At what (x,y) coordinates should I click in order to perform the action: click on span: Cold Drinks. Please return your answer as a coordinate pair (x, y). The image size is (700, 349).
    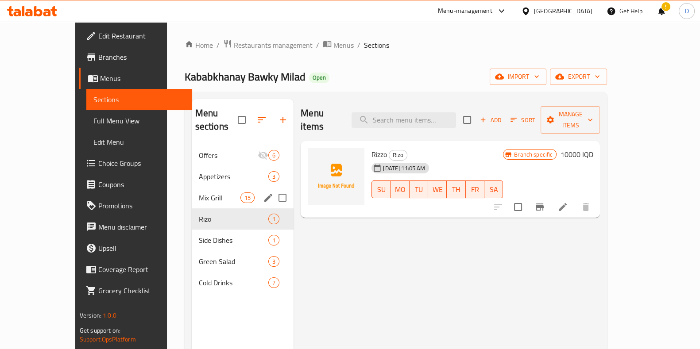
    Looking at the image, I should click on (234, 283).